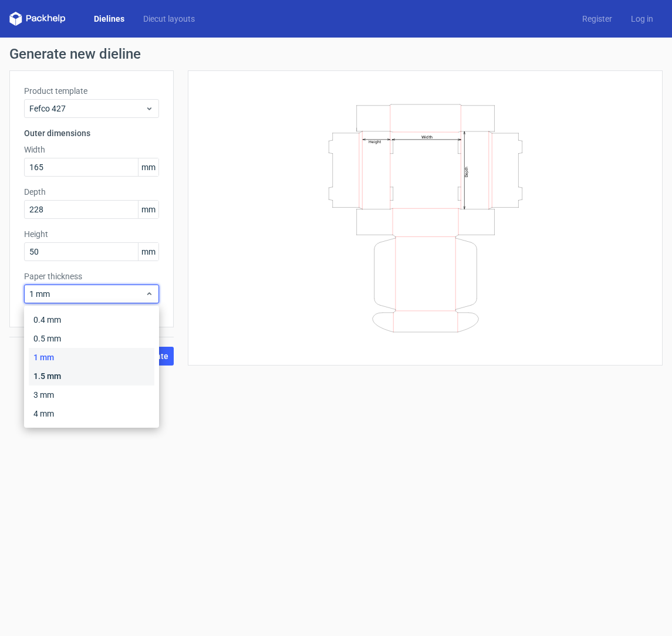 The height and width of the screenshot is (636, 672). I want to click on div: 4 mm, so click(91, 414).